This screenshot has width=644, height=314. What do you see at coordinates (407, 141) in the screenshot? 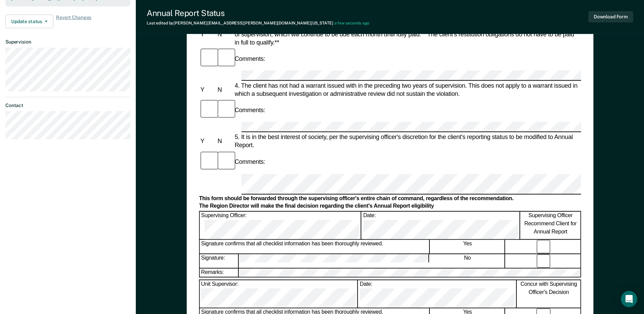
I see `div: 5. It is in the best interest of society, per the supervising officer's discretion for the client...` at bounding box center [407, 141].